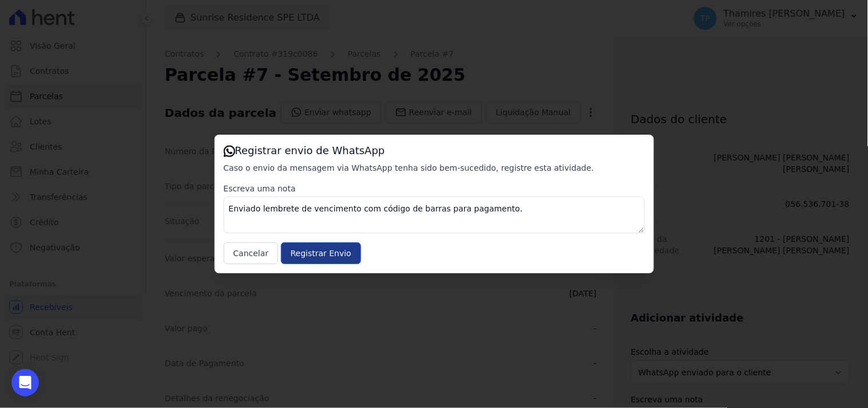  I want to click on h3: Registrar envio de WhatsApp, so click(434, 151).